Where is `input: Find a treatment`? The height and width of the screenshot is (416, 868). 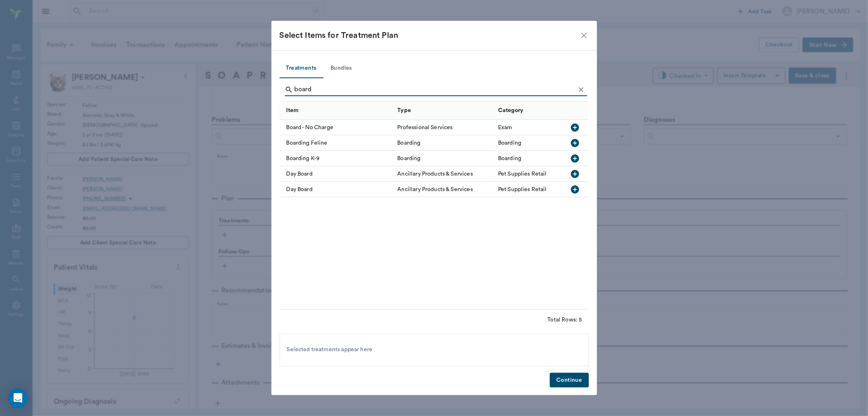
input: Find a treatment is located at coordinates (434, 90).